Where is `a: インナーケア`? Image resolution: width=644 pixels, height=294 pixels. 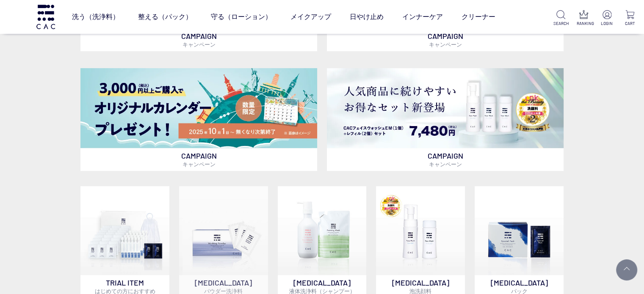
a: インナーケア is located at coordinates (422, 17).